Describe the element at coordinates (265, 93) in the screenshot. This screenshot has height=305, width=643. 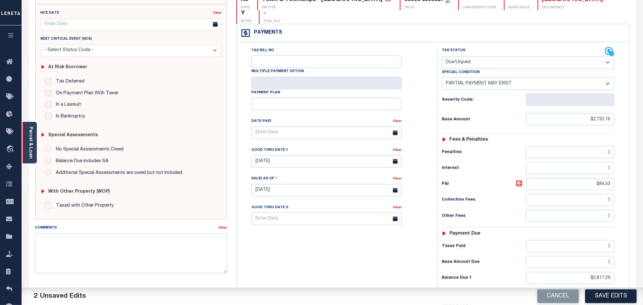
I see `label: Payment Plan` at that location.